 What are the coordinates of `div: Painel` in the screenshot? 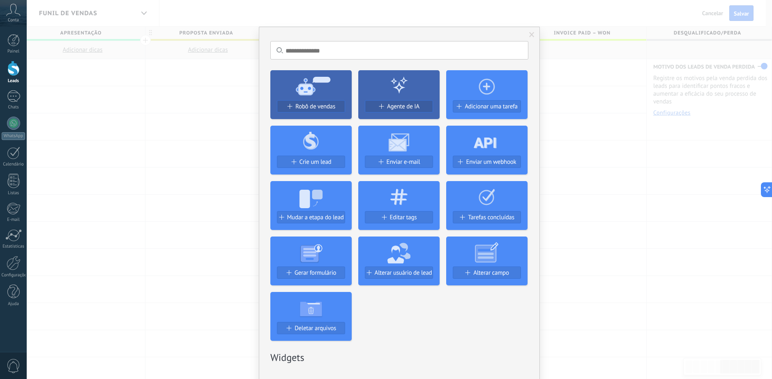 It's located at (14, 51).